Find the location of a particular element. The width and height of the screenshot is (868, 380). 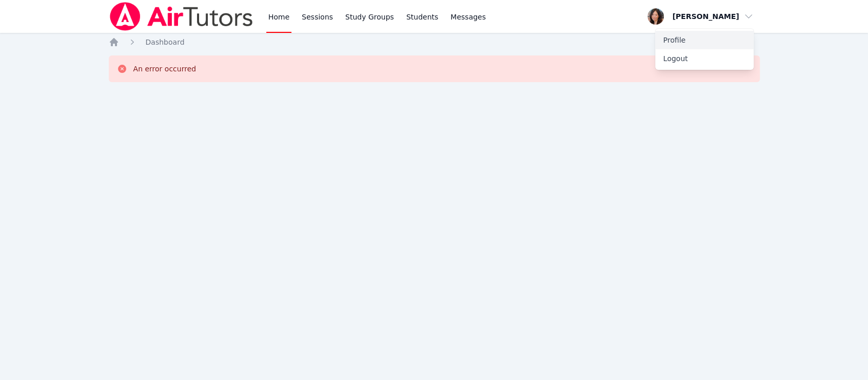

button: Logout is located at coordinates (704, 59).